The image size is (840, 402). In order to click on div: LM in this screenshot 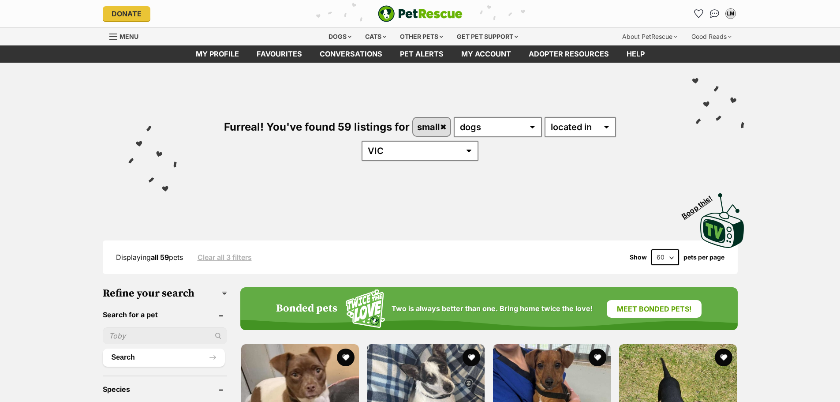, I will do `click(731, 14)`.